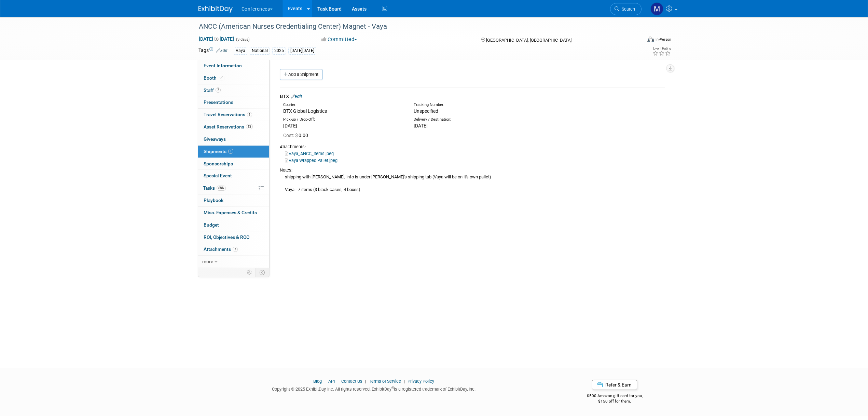 This screenshot has height=420, width=868. What do you see at coordinates (233, 90) in the screenshot?
I see `a: Staff2` at bounding box center [233, 90].